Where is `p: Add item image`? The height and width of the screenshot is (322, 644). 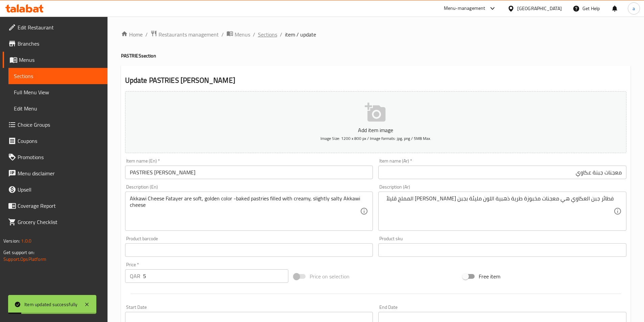 p: Add item image is located at coordinates (375, 130).